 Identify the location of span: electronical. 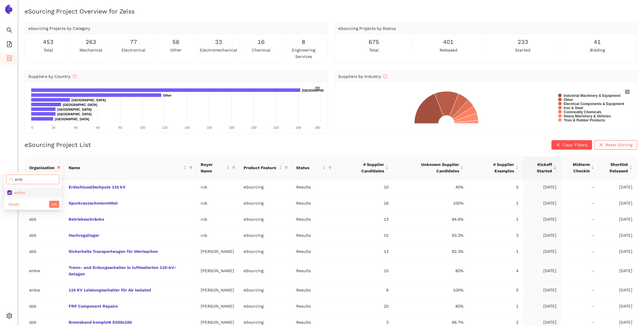
(133, 50).